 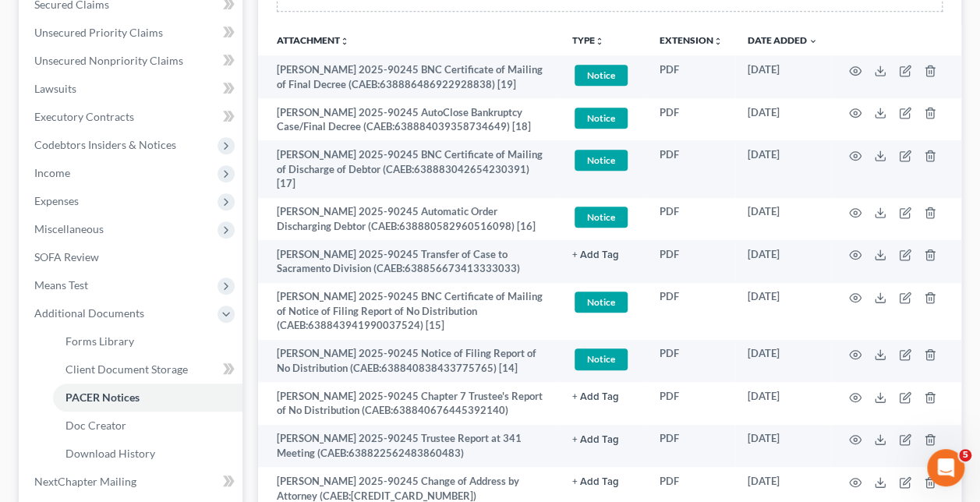 What do you see at coordinates (100, 340) in the screenshot?
I see `span: Forms Library` at bounding box center [100, 340].